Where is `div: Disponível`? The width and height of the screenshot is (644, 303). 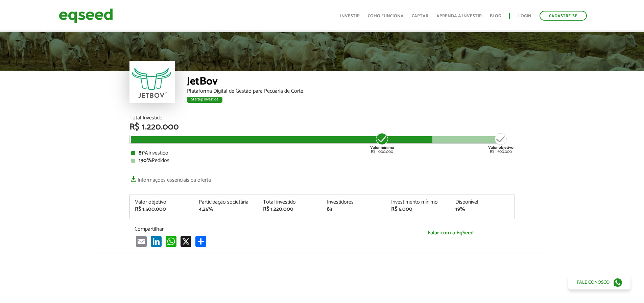 div: Disponível is located at coordinates (483, 202).